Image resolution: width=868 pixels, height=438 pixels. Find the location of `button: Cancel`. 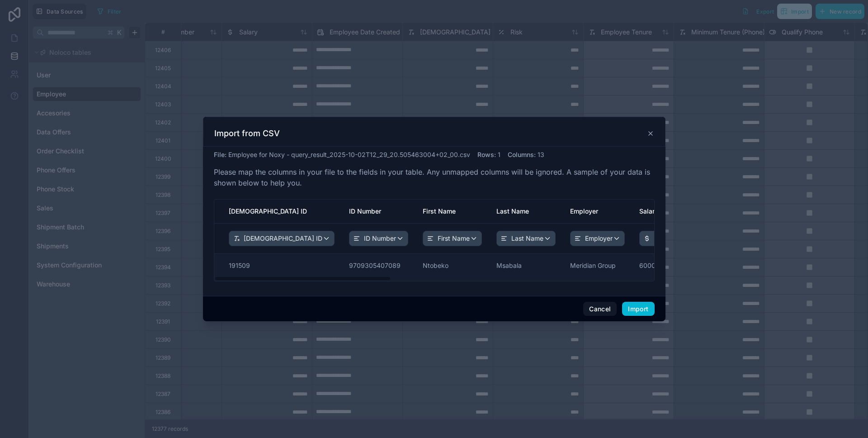

button: Cancel is located at coordinates (600, 309).